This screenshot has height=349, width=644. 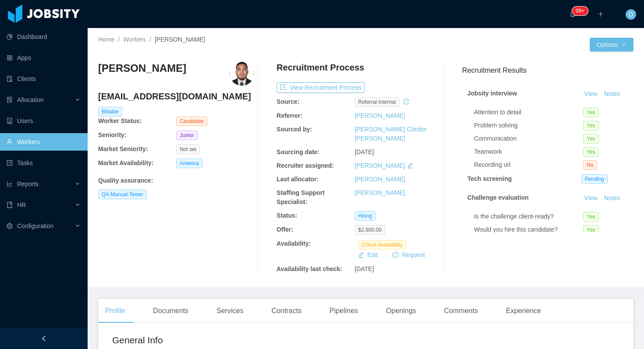 What do you see at coordinates (134, 39) in the screenshot?
I see `a: Workers` at bounding box center [134, 39].